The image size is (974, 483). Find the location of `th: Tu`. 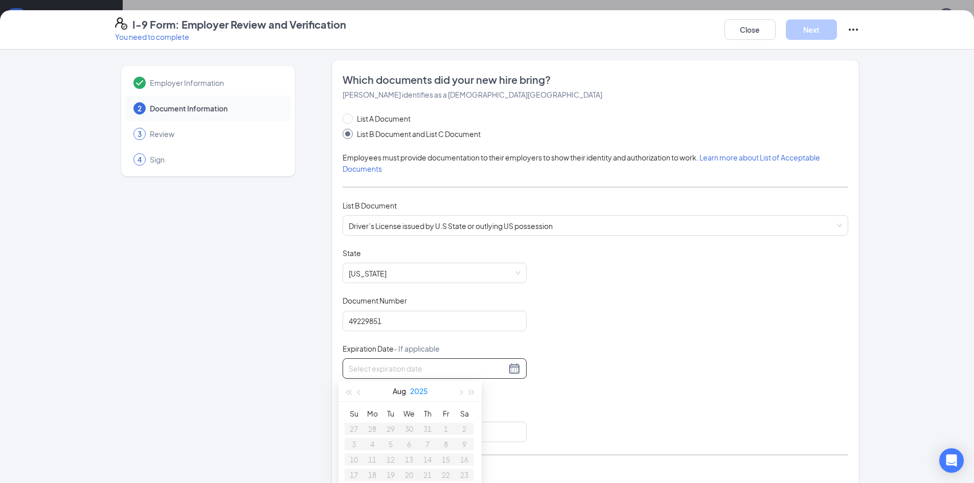

th: Tu is located at coordinates (391, 414).